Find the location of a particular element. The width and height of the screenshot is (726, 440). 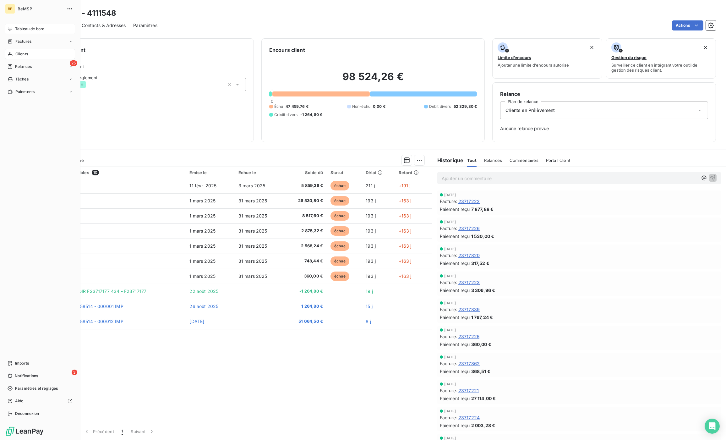

div: Retard is located at coordinates (413, 172).